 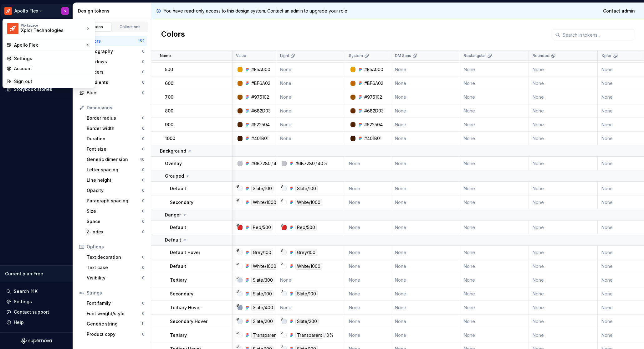 I want to click on div: Settings, so click(x=53, y=59).